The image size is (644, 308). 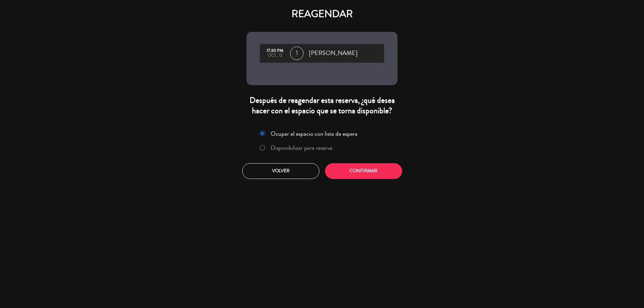 What do you see at coordinates (314, 134) in the screenshot?
I see `label: Ocupar el espacio con lista de espera` at bounding box center [314, 134].